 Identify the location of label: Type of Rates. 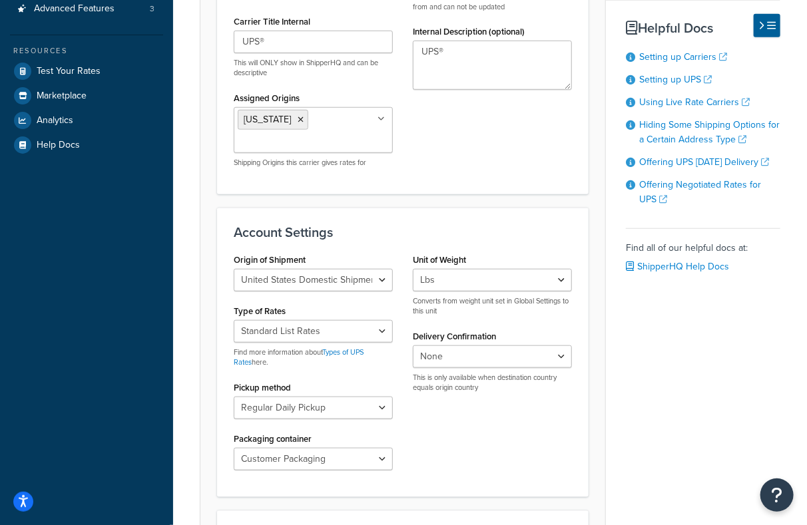
(260, 311).